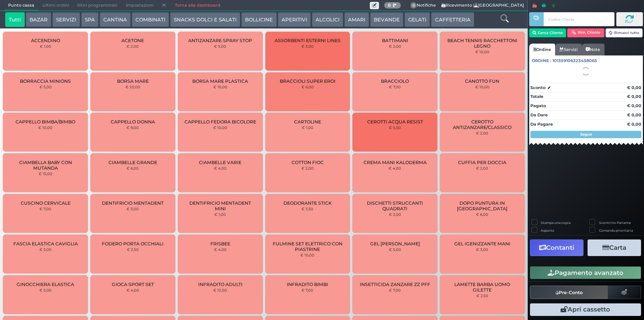 Image resolution: width=644 pixels, height=320 pixels. I want to click on span: ACETONE, so click(132, 40).